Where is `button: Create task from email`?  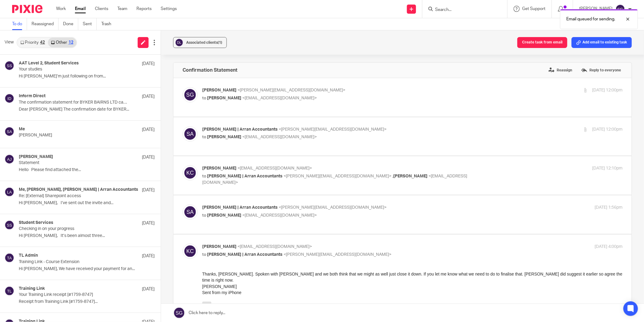 button: Create task from email is located at coordinates (542, 42).